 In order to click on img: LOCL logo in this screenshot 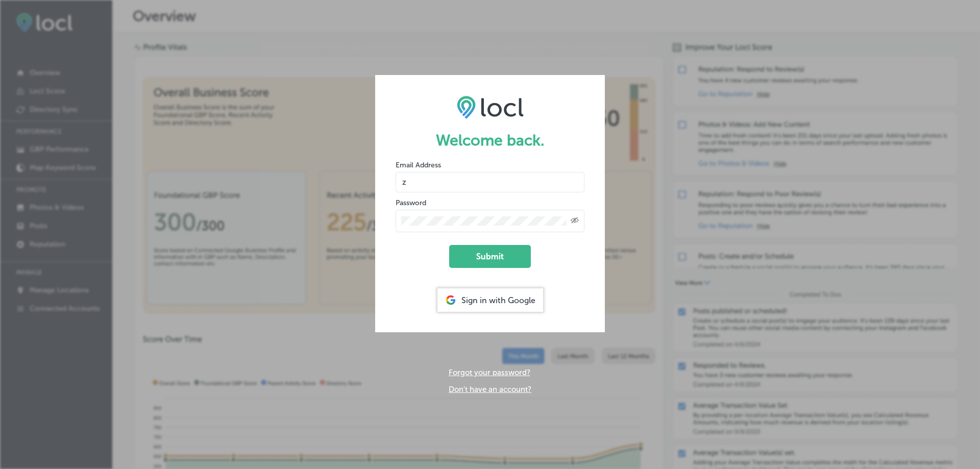, I will do `click(490, 107)`.